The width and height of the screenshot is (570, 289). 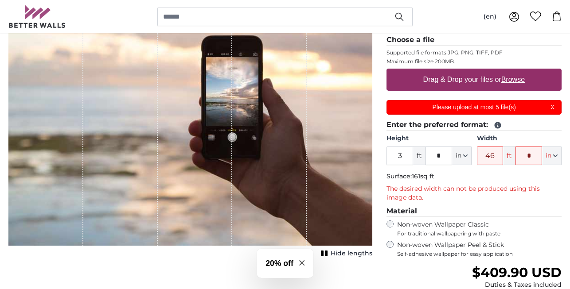 What do you see at coordinates (345, 254) in the screenshot?
I see `button: Hide lengths` at bounding box center [345, 254].